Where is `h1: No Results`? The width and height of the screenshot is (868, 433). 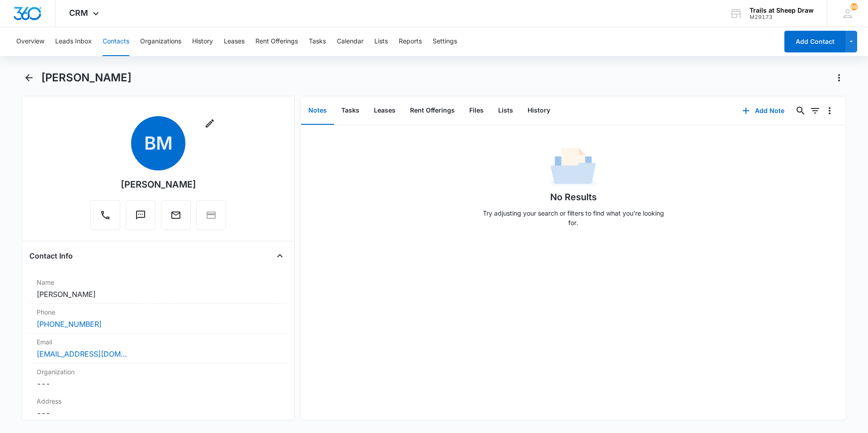 h1: No Results is located at coordinates (573, 197).